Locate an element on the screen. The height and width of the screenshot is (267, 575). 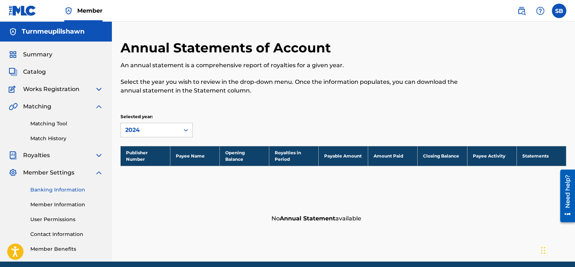
img: search is located at coordinates (522, 11).